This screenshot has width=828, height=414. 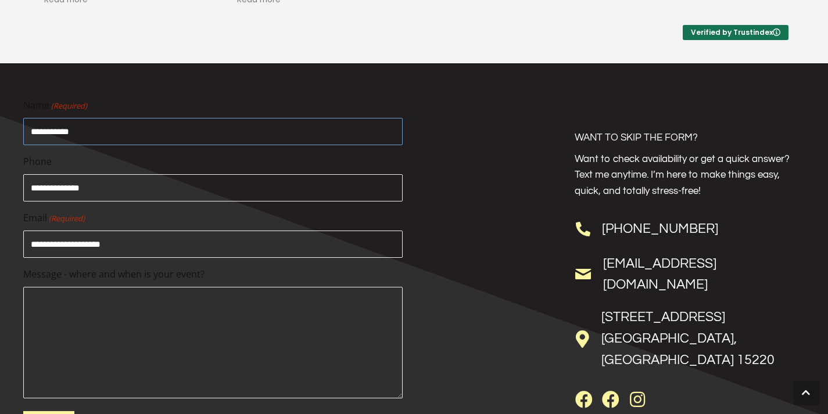 I want to click on span: Want to check availability or get a quick answer? Text me anytime. I’m here to make things easy, ..., so click(x=682, y=175).